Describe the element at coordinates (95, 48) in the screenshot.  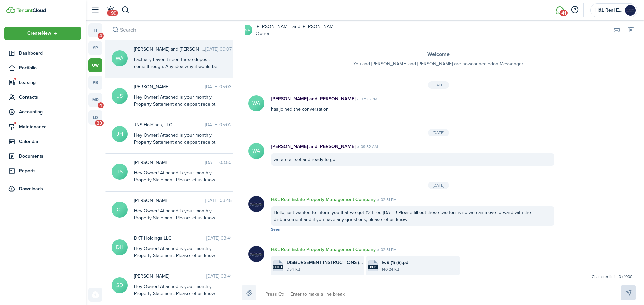
I see `a: sp` at that location.